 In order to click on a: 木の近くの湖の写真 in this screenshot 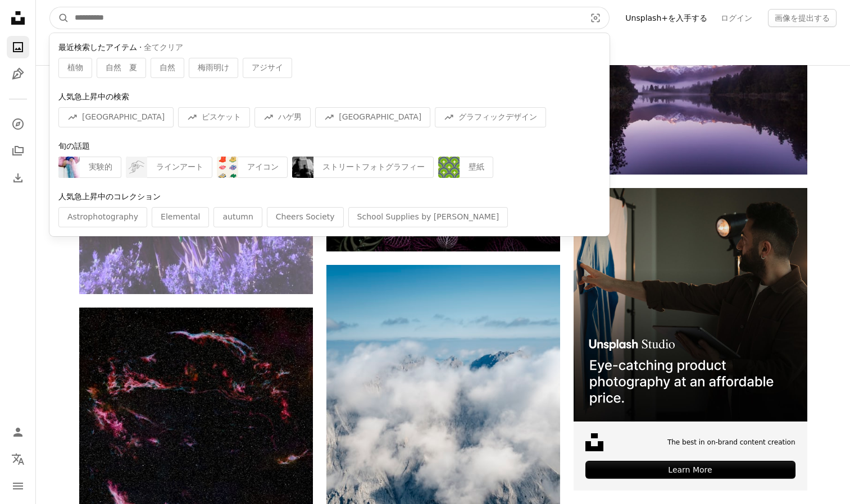, I will do `click(690, 97)`.